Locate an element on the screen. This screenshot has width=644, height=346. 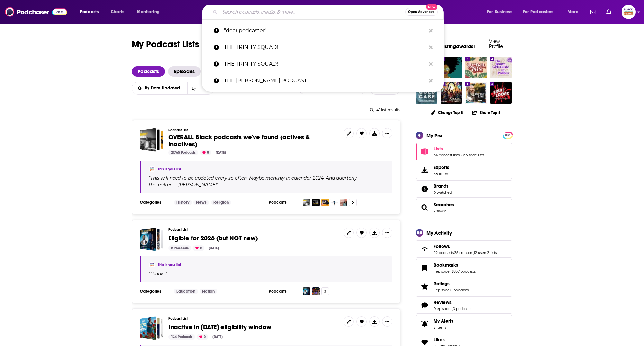
span: Podcasts is located at coordinates (89, 12).